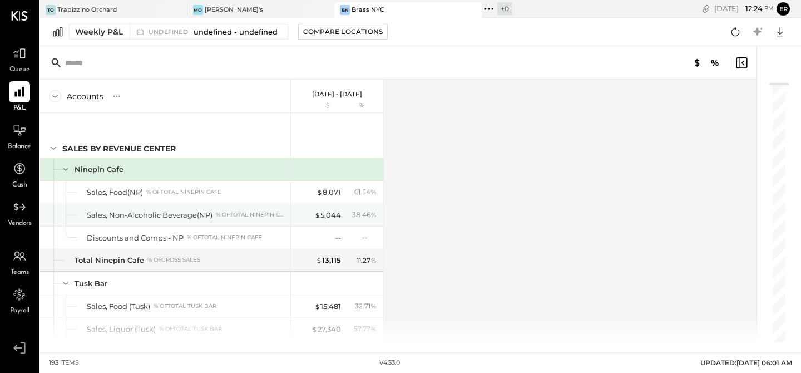 This screenshot has width=801, height=373. Describe the element at coordinates (19, 147) in the screenshot. I see `span: Balance` at that location.